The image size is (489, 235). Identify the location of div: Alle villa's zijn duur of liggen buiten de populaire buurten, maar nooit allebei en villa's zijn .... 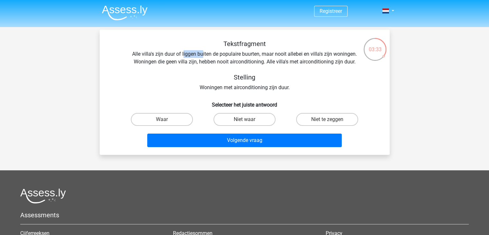
(245, 66).